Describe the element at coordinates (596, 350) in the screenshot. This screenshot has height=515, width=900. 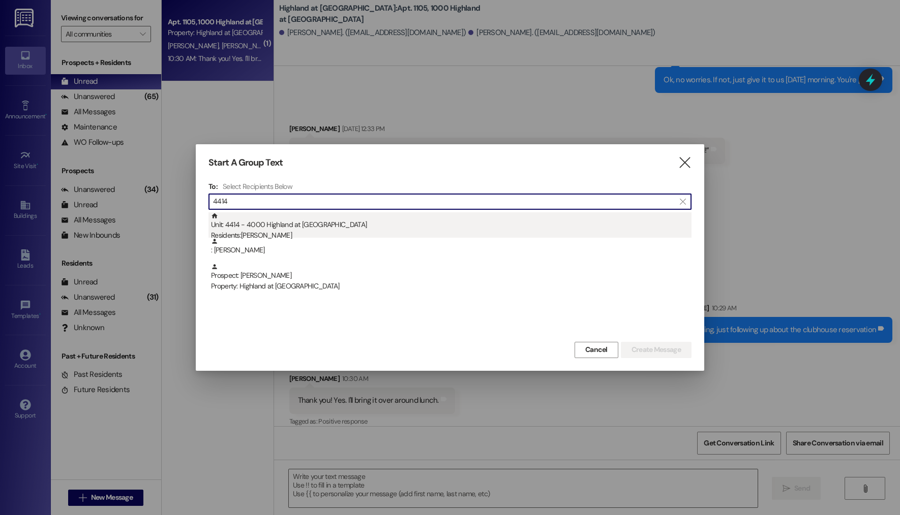
I see `button: Cancel` at that location.